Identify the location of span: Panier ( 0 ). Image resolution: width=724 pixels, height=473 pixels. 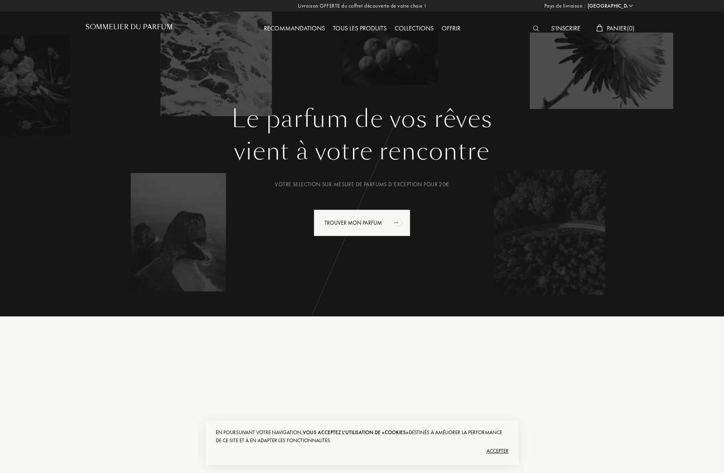
(621, 28).